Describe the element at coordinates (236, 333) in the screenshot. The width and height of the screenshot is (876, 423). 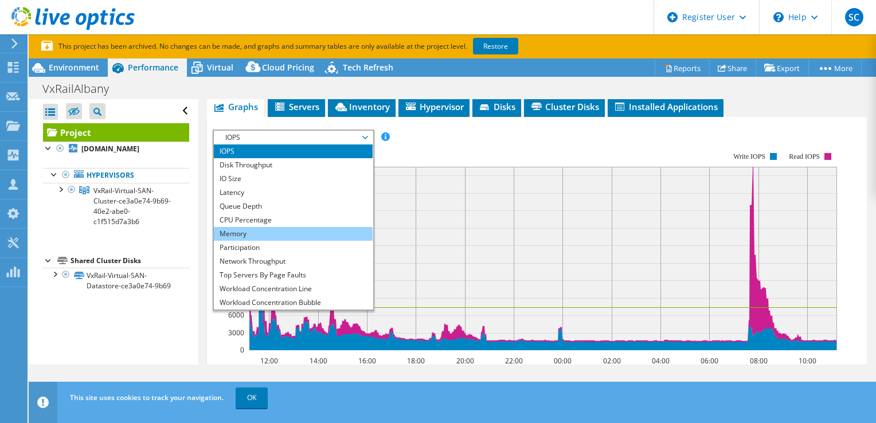
I see `text: 3000` at that location.